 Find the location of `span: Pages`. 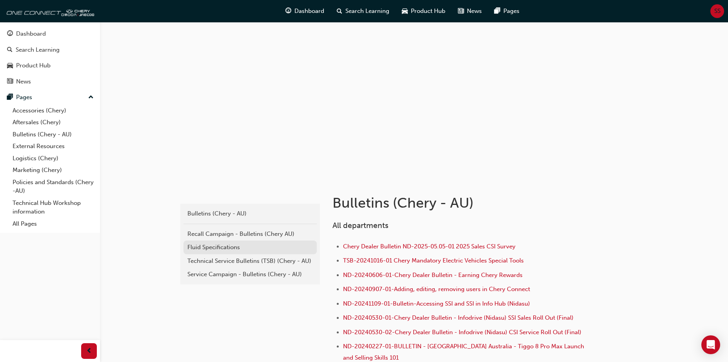

span: Pages is located at coordinates (511, 11).